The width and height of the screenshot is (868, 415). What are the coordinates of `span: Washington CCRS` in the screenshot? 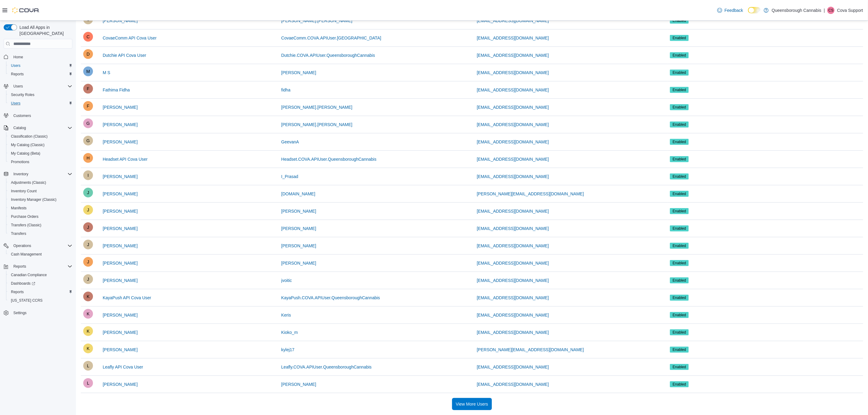 It's located at (41, 301).